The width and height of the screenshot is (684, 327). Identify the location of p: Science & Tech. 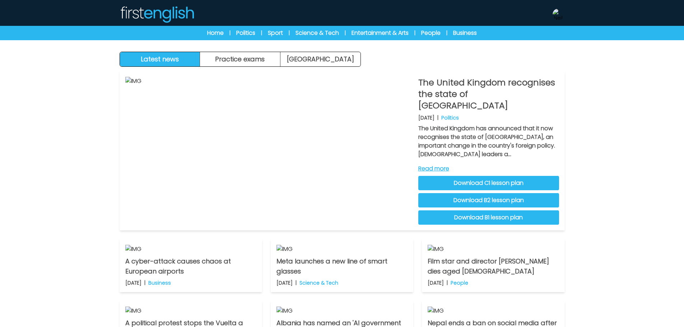
(319, 283).